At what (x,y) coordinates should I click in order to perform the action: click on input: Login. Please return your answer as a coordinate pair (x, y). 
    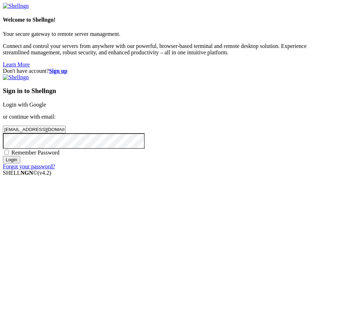
    Looking at the image, I should click on (11, 159).